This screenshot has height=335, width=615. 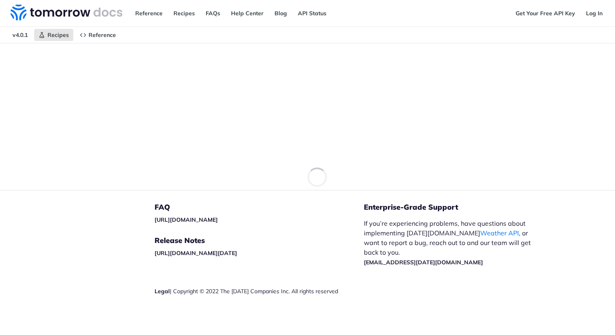 I want to click on a: Get Your Free API Key, so click(x=545, y=13).